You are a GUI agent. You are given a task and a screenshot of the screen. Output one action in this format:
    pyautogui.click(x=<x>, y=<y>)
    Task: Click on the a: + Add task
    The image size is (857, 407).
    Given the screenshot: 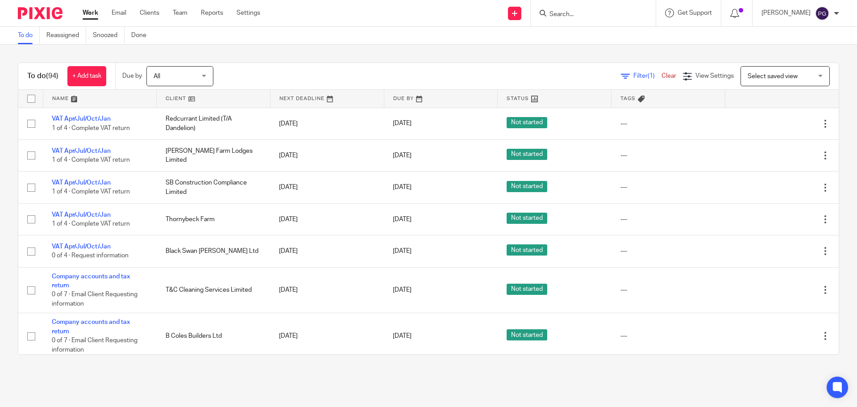 What is the action you would take?
    pyautogui.click(x=87, y=76)
    